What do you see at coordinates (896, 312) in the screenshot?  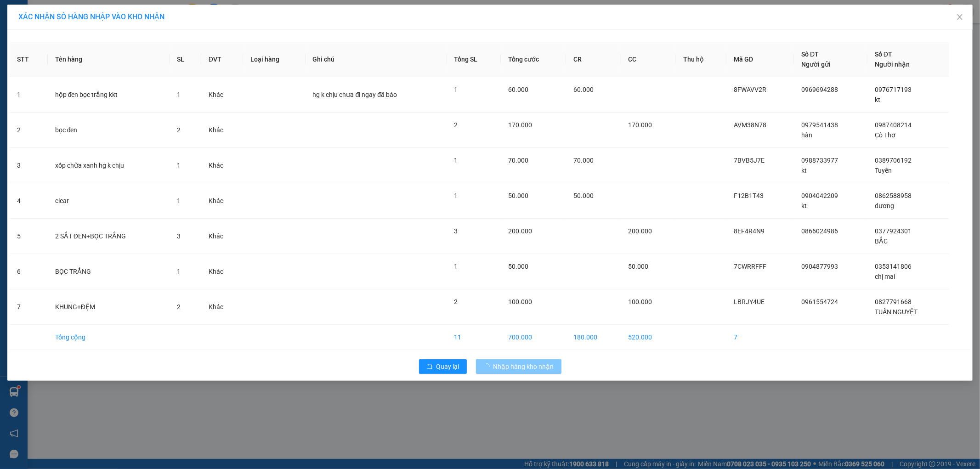 I see `span: TUẤN NGUYỆT` at bounding box center [896, 312].